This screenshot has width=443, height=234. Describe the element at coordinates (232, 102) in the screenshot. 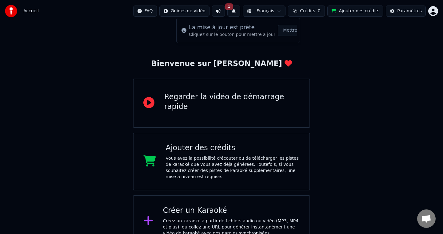

I see `div: Regarder la vidéo de démarrage rapide` at that location.